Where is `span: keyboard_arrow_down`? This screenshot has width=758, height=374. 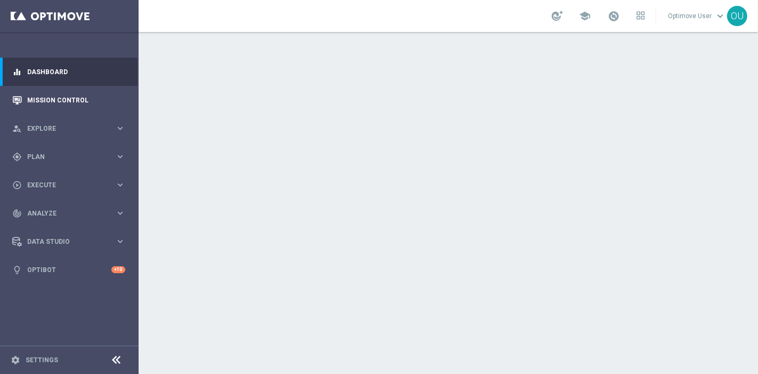 span: keyboard_arrow_down is located at coordinates (720, 16).